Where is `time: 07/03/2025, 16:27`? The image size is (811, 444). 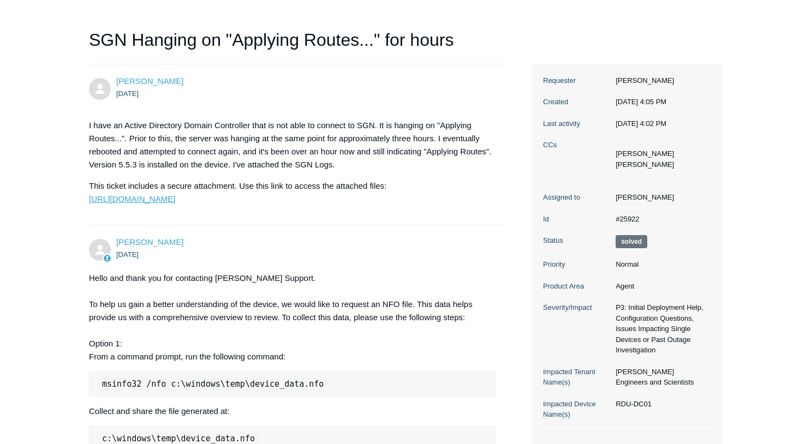
time: 07/03/2025, 16:27 is located at coordinates (127, 254).